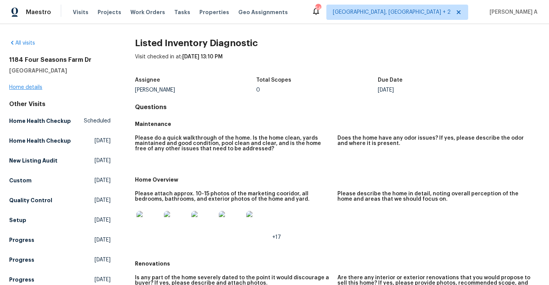 This screenshot has width=549, height=285. What do you see at coordinates (318, 8) in the screenshot?
I see `div: 54` at bounding box center [318, 8].